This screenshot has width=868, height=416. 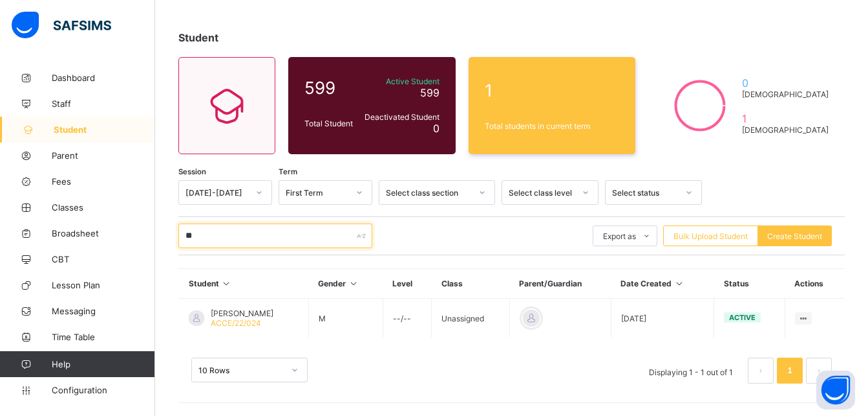 I want to click on span: Fees, so click(x=104, y=181).